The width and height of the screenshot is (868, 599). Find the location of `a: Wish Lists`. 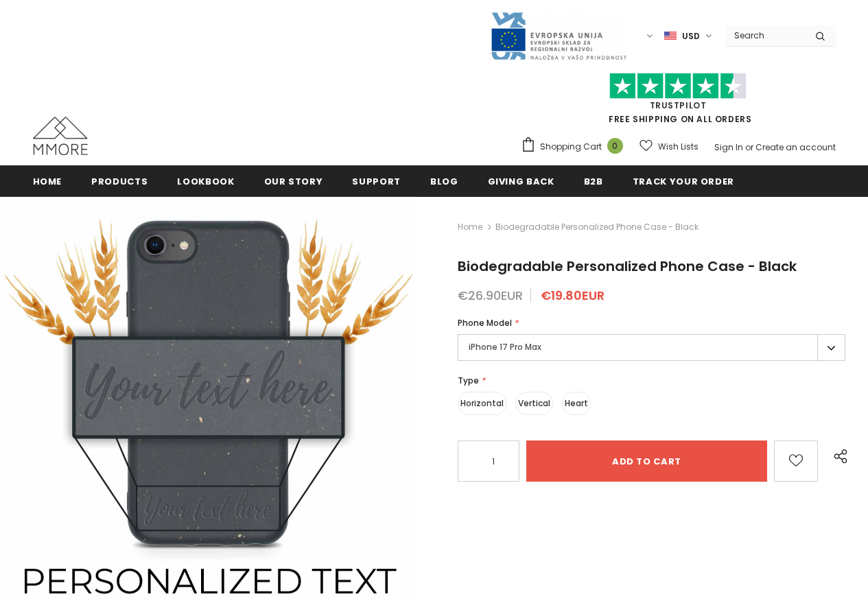

a: Wish Lists is located at coordinates (669, 146).